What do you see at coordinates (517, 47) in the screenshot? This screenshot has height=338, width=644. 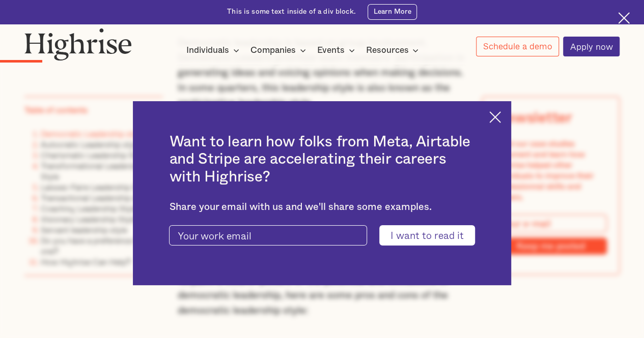 I see `a: Schedule a demo` at bounding box center [517, 47].